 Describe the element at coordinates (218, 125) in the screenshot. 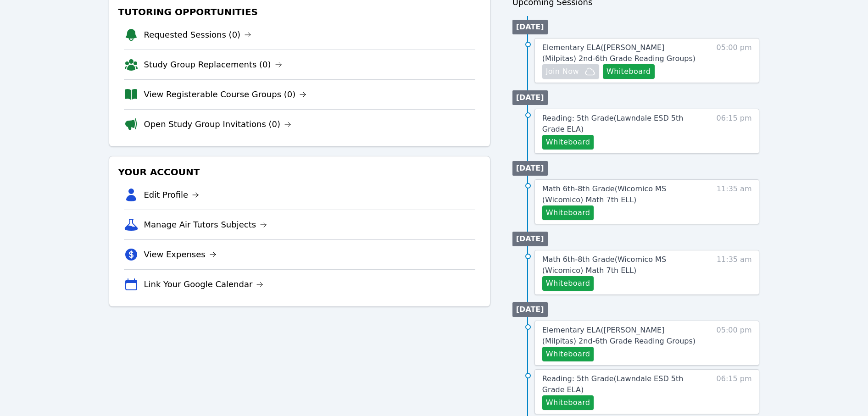

I see `a: Open Study Group Invitations (0)` at that location.